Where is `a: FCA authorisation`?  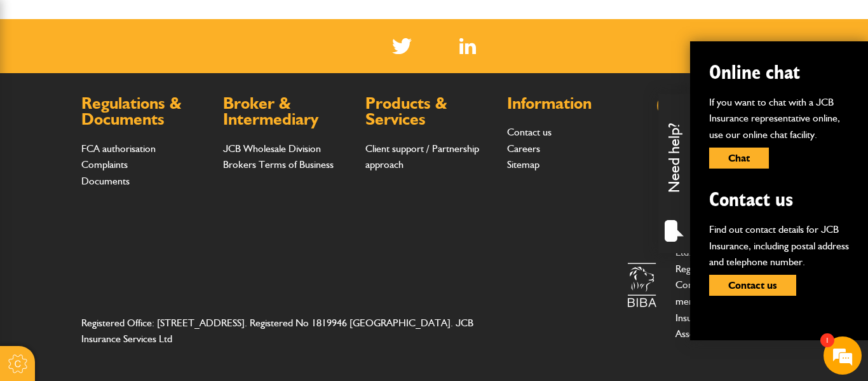 a: FCA authorisation is located at coordinates (118, 148).